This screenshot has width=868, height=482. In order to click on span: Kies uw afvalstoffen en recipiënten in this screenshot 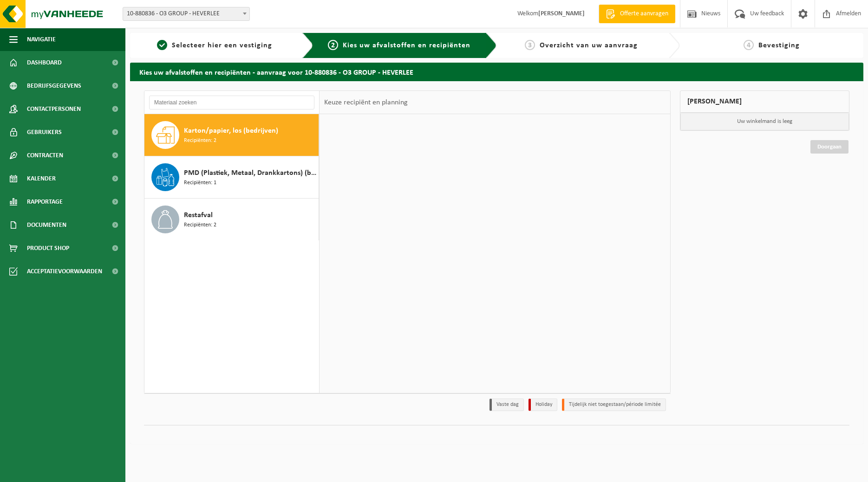, I will do `click(407, 46)`.